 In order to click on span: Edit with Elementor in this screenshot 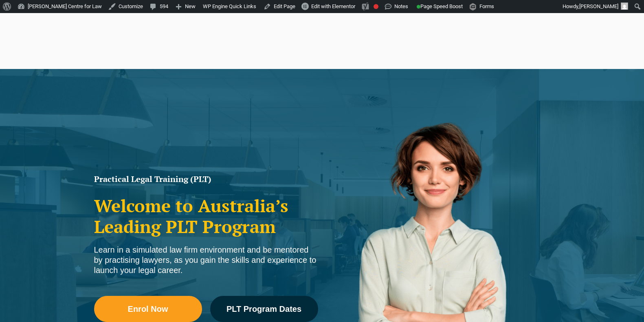, I will do `click(333, 6)`.